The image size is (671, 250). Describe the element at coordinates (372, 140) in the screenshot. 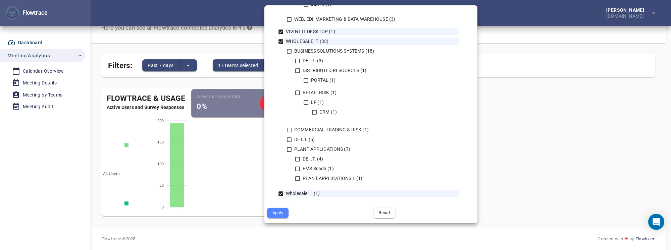

I see `div: DE I.T. (5)` at that location.